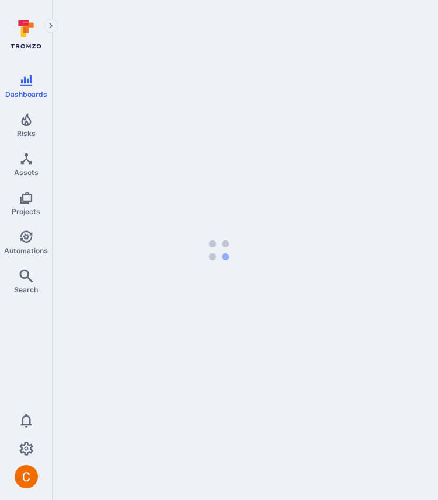  What do you see at coordinates (26, 290) in the screenshot?
I see `span: Search` at bounding box center [26, 290].